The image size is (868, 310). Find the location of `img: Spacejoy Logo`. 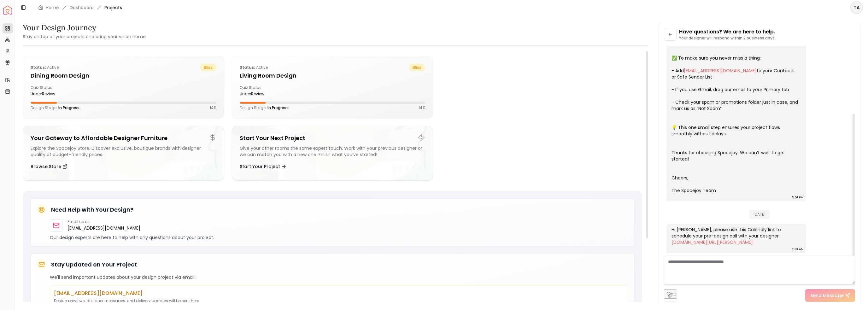

img: Spacejoy Logo is located at coordinates (8, 10).